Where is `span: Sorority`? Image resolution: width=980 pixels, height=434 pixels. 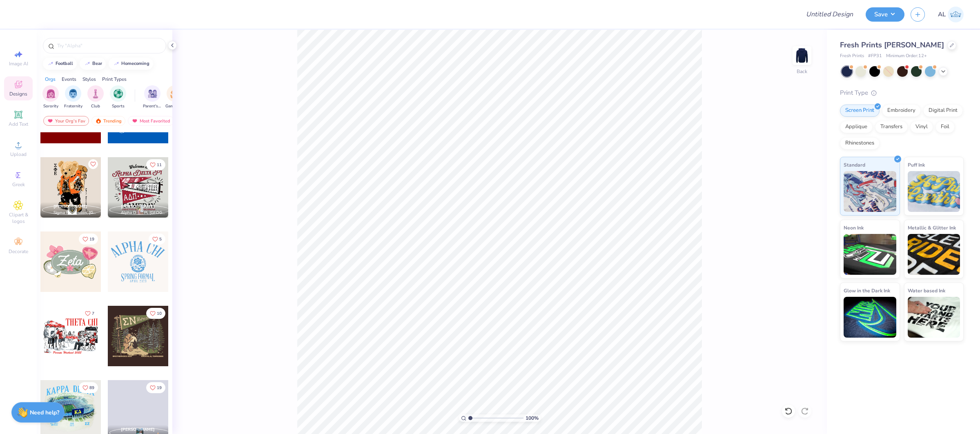 span: Sorority is located at coordinates (50, 106).